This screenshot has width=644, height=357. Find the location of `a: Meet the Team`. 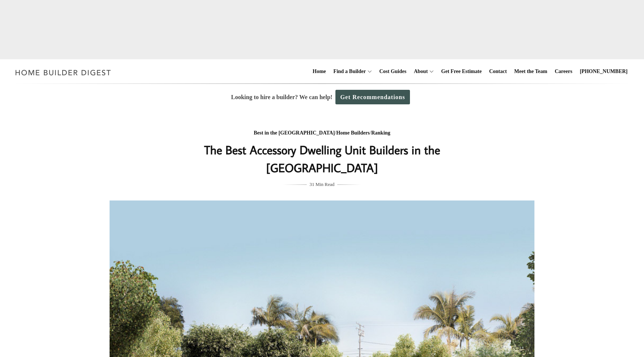

a: Meet the Team is located at coordinates (531, 72).